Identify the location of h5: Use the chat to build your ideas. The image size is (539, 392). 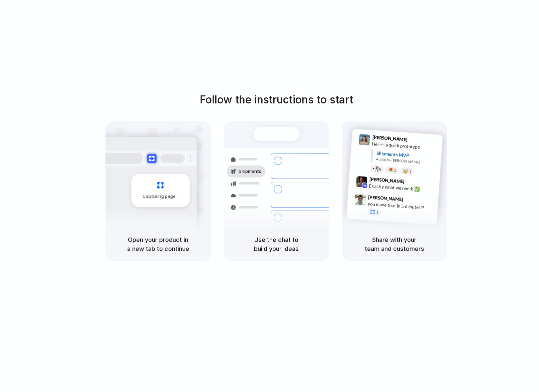
(276, 244).